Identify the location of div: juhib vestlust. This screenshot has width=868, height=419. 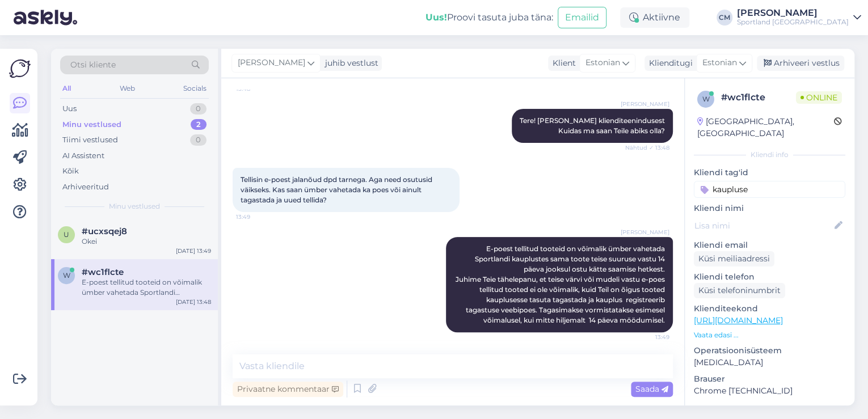
(350, 63).